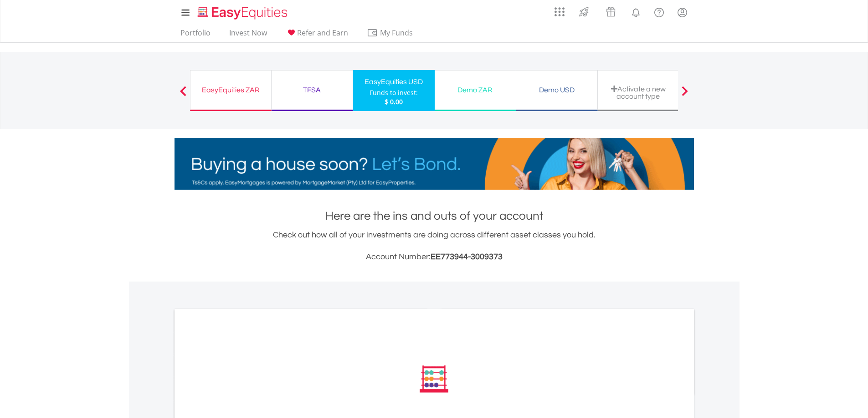  I want to click on h3: Account Number:, so click(434, 257).